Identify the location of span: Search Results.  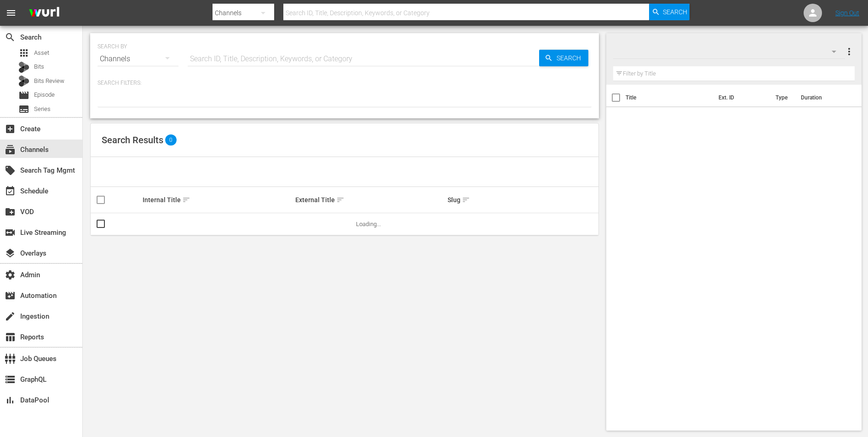
(132, 140).